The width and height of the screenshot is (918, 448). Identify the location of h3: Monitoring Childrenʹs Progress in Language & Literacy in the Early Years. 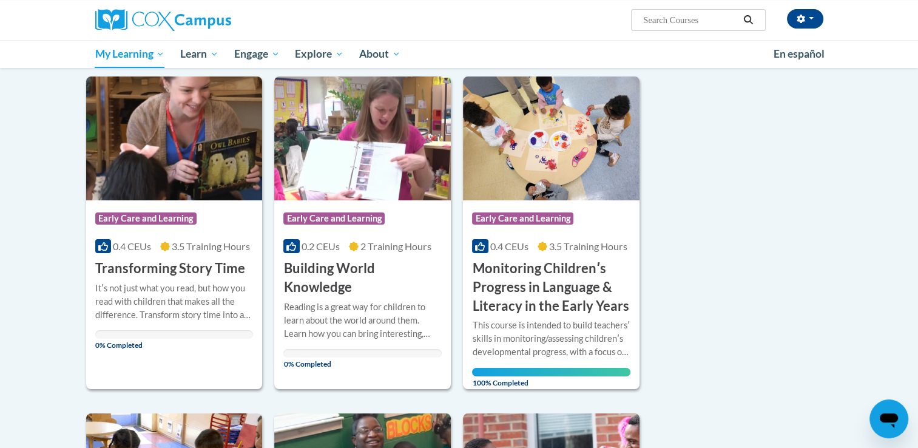
(551, 287).